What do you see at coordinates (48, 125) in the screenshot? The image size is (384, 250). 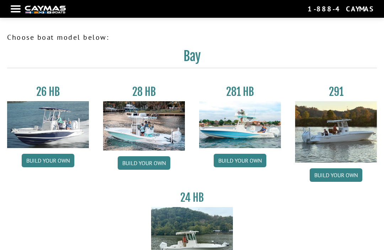 I see `img: 26_new_photo_resized.jpg` at bounding box center [48, 125].